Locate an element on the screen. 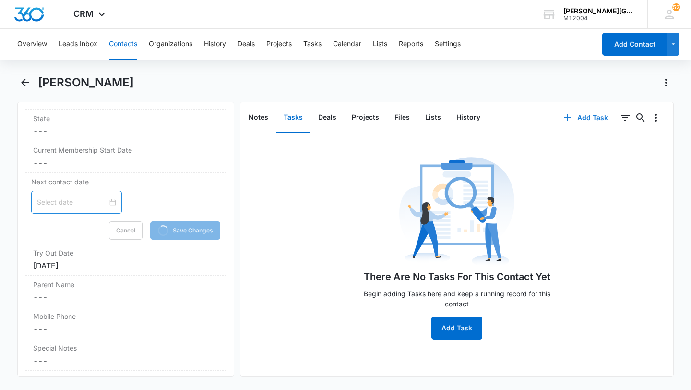  span: CRM is located at coordinates (84, 13).